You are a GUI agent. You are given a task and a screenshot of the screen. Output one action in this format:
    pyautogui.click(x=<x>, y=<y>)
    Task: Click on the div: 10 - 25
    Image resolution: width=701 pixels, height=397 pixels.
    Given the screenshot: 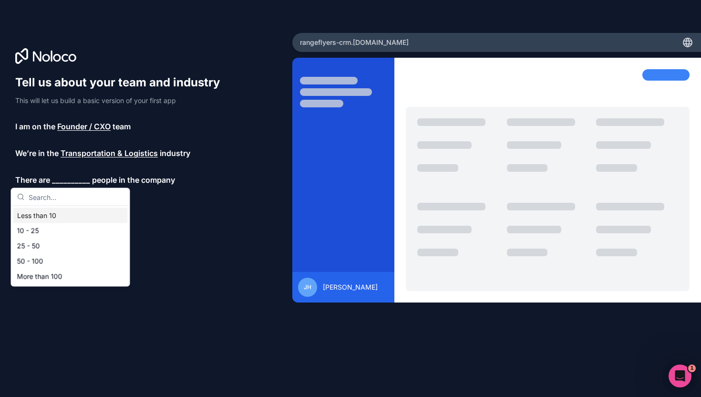 What is the action you would take?
    pyautogui.click(x=71, y=231)
    